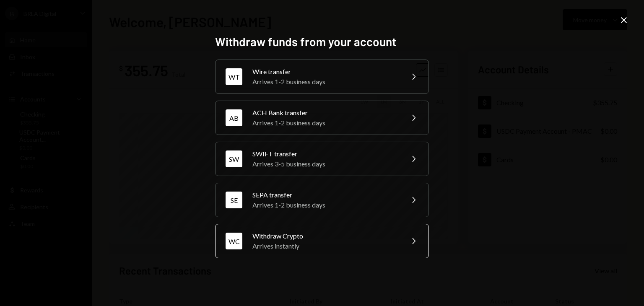 This screenshot has width=644, height=306. I want to click on div: SW, so click(234, 159).